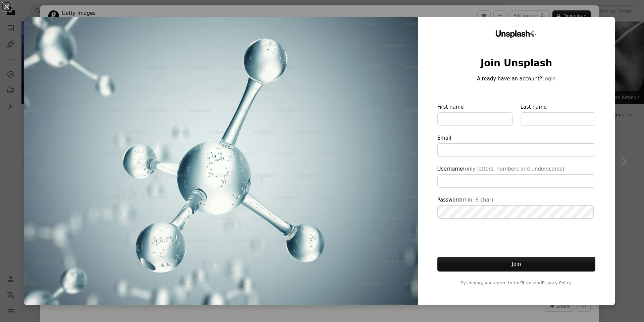 This screenshot has width=644, height=322. What do you see at coordinates (527, 282) in the screenshot?
I see `a: Terms` at bounding box center [527, 282].